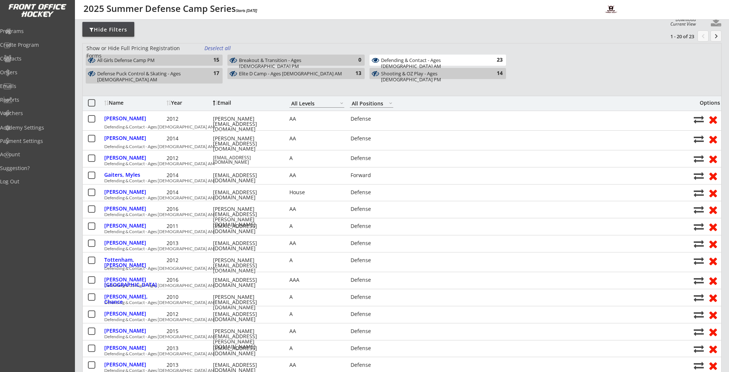 The height and width of the screenshot is (372, 729). Describe the element at coordinates (707, 103) in the screenshot. I see `div: Options` at that location.